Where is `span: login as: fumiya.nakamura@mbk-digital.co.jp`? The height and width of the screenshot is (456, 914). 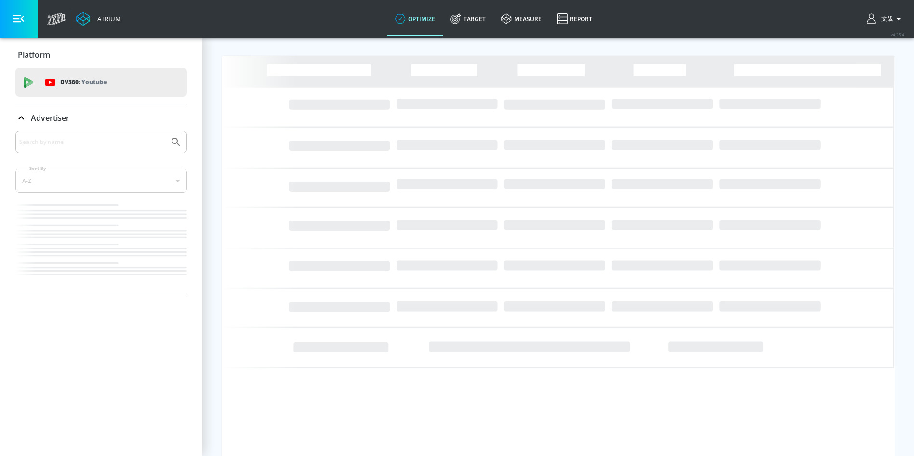 span: login as: fumiya.nakamura@mbk-digital.co.jp is located at coordinates (885, 19).